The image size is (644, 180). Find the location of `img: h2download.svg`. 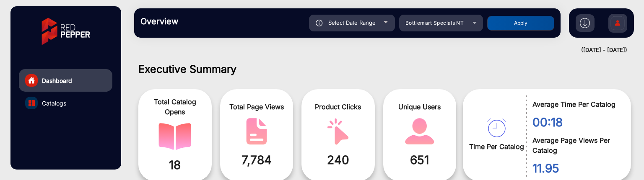

img: h2download.svg is located at coordinates (585, 23).